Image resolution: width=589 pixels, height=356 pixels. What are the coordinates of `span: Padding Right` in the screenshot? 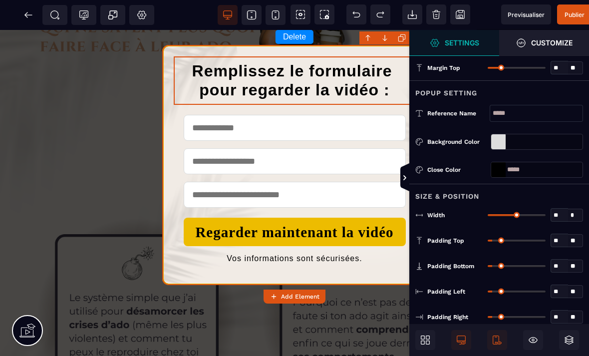 It's located at (448, 317).